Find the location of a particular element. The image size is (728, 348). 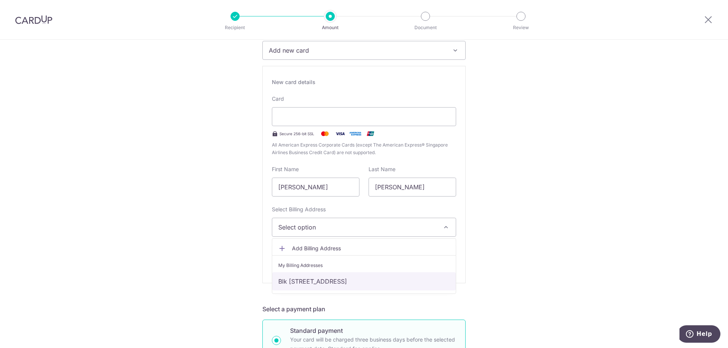

span: Add Billing Address is located at coordinates (371, 249).